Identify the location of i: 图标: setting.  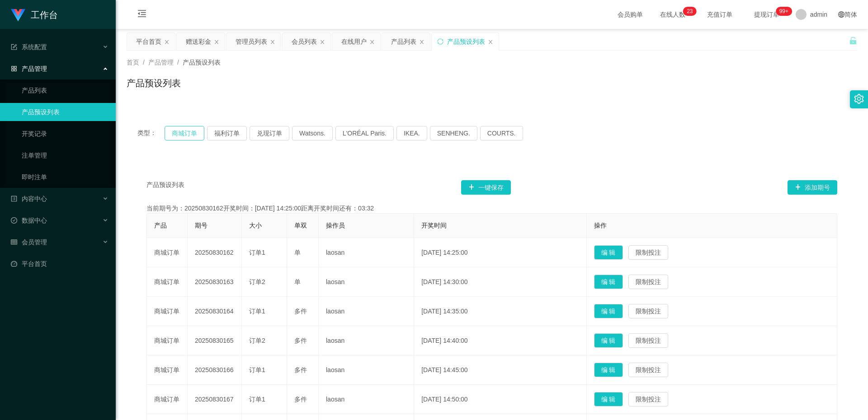
(859, 99).